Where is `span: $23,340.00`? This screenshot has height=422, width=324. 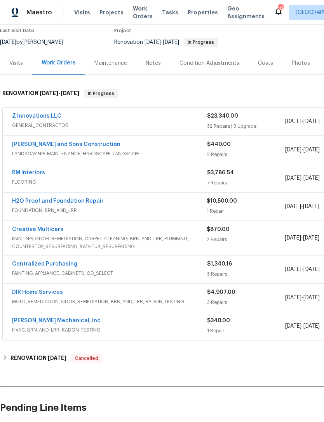 span: $23,340.00 is located at coordinates (222, 116).